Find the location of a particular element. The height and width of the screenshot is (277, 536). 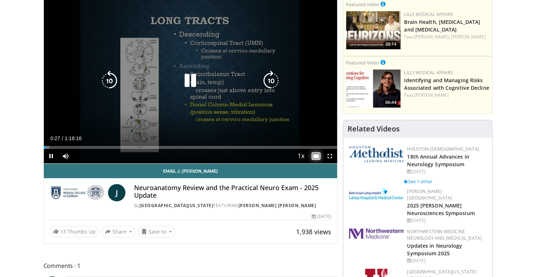

button: Share is located at coordinates (119, 232).